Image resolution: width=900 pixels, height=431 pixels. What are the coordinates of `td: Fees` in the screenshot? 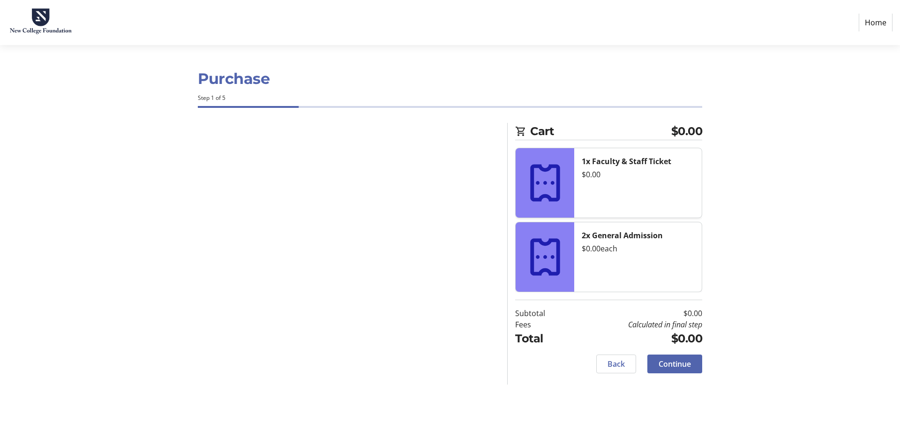 It's located at (542, 325).